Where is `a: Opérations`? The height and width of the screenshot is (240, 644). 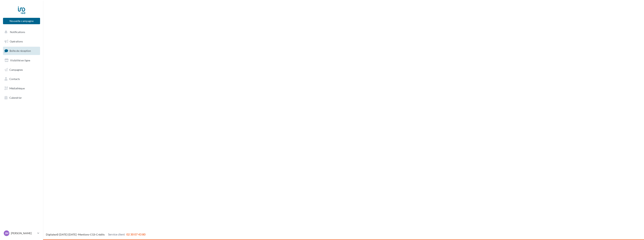
a: Opérations is located at coordinates (22, 41).